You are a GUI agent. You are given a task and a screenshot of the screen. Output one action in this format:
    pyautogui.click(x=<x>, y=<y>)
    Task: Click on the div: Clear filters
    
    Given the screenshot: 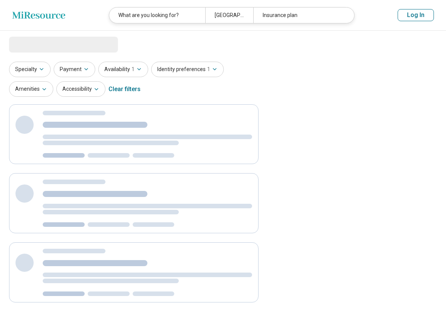 What is the action you would take?
    pyautogui.click(x=124, y=89)
    